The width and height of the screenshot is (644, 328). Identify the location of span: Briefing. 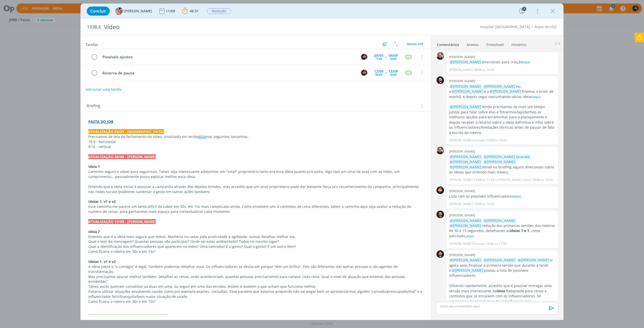
(93, 106).